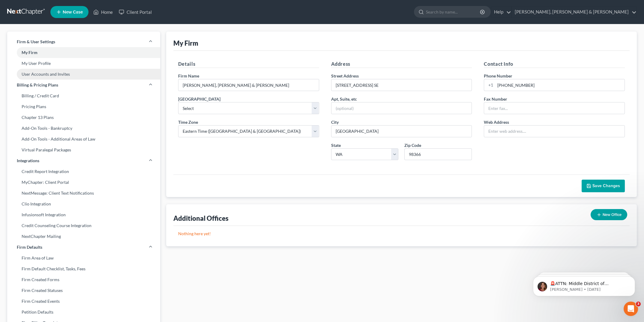  Describe the element at coordinates (103, 12) in the screenshot. I see `a: Home` at that location.